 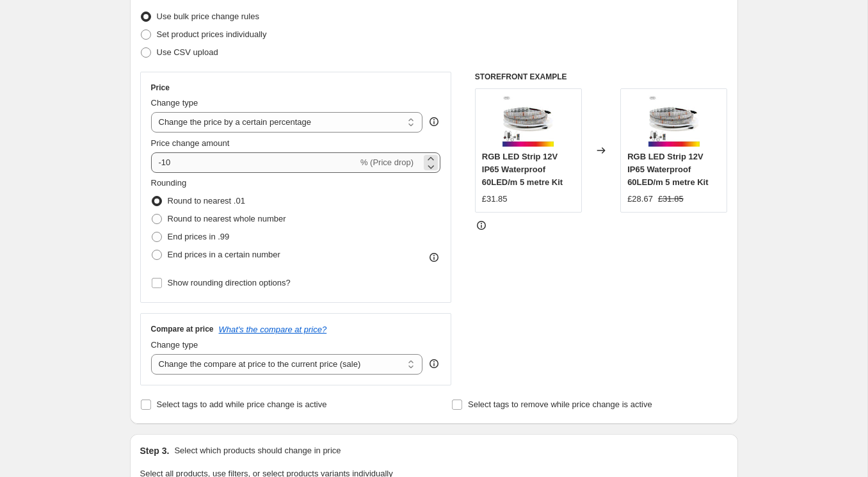 I want to click on span: Price change amount, so click(x=190, y=142).